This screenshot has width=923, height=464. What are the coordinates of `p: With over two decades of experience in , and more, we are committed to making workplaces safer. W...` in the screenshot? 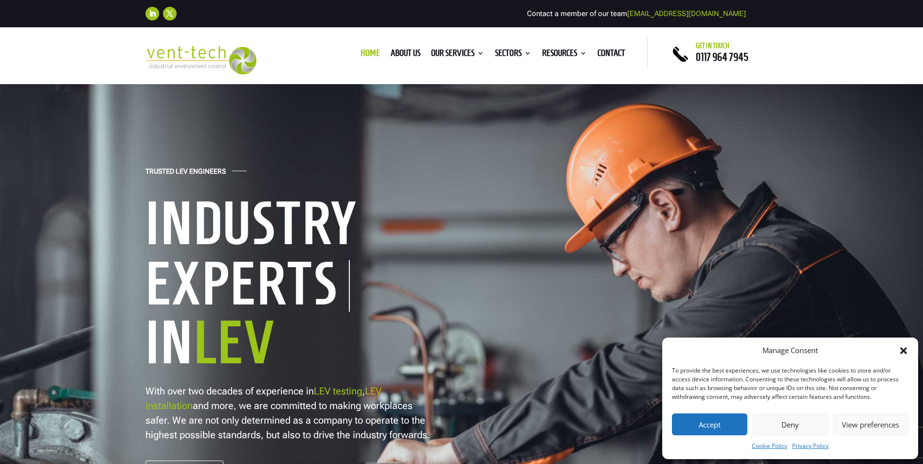 It's located at (289, 413).